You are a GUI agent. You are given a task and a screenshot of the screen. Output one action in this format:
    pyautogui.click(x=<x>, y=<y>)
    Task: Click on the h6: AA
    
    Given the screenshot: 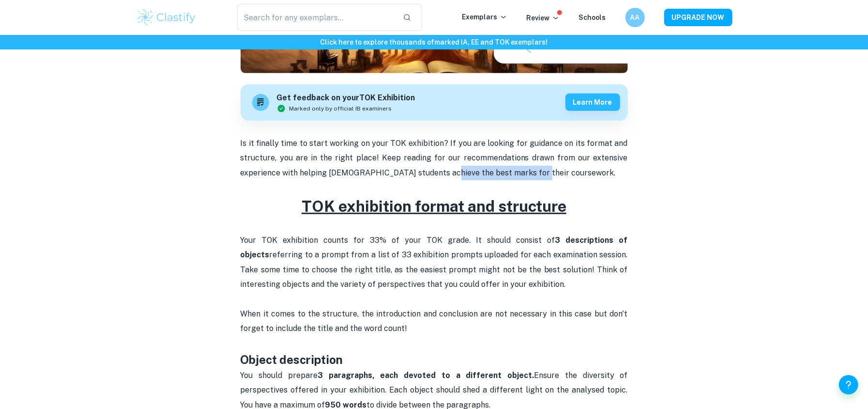 What is the action you would take?
    pyautogui.click(x=635, y=17)
    